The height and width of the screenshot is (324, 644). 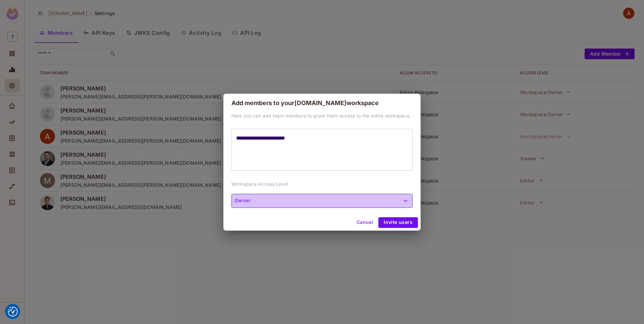 What do you see at coordinates (322, 201) in the screenshot?
I see `button: Owner` at bounding box center [322, 201].